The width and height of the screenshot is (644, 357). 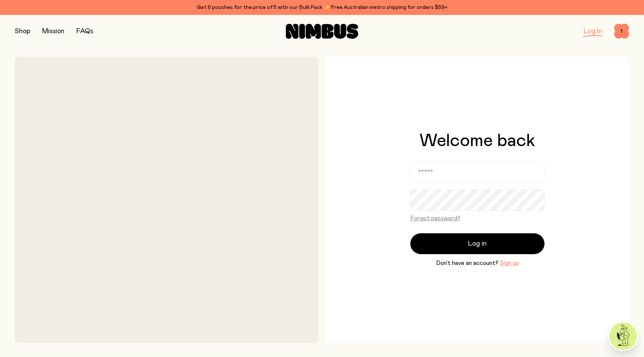 What do you see at coordinates (467, 272) in the screenshot?
I see `span: Don’t have an account?` at bounding box center [467, 272].